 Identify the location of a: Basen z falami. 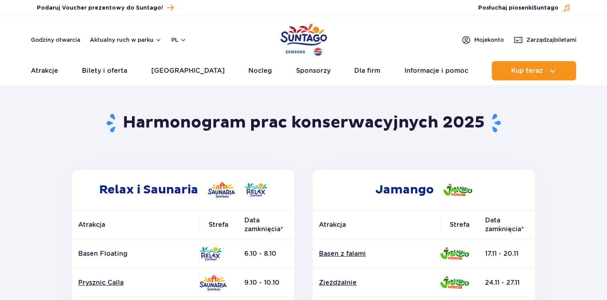
(377, 253).